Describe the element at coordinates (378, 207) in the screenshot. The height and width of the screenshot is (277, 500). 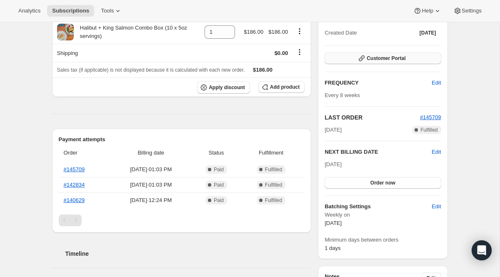
I see `h6: Batching Settings` at that location.